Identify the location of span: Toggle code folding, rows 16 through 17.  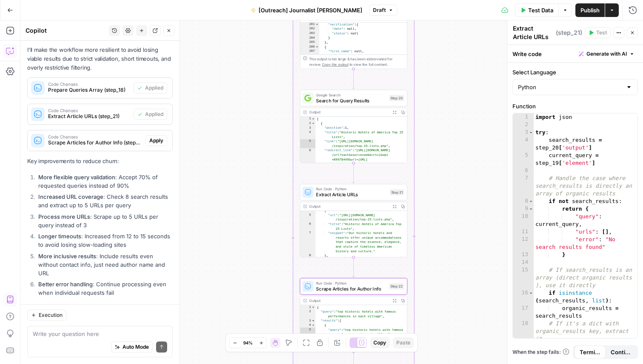
(530, 293).